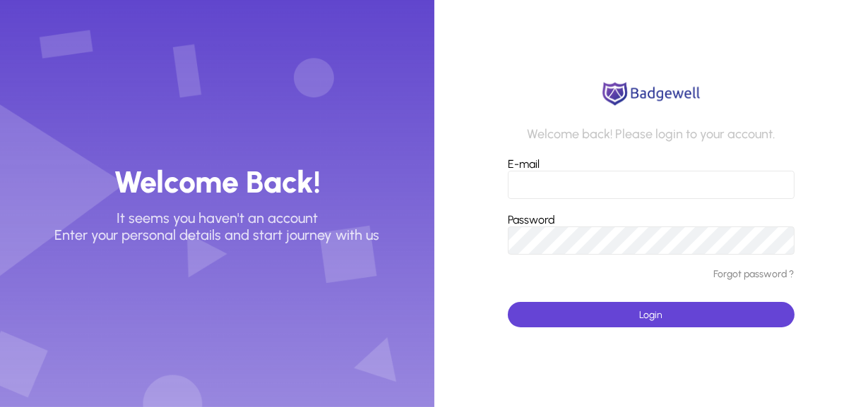  Describe the element at coordinates (217, 235) in the screenshot. I see `p: Enter your personal details and start journey with us` at that location.